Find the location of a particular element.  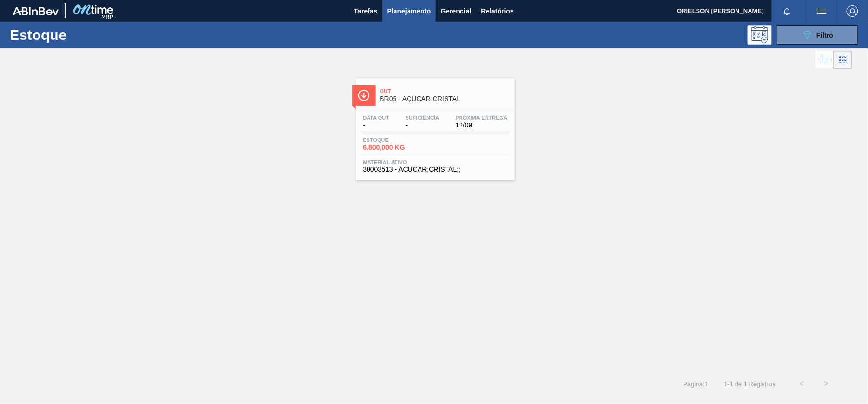

button: Notificações is located at coordinates (787, 11).